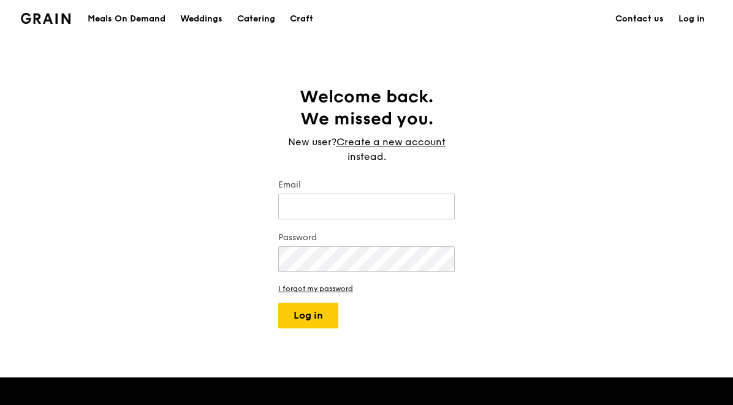  Describe the element at coordinates (256, 19) in the screenshot. I see `div: Catering` at that location.